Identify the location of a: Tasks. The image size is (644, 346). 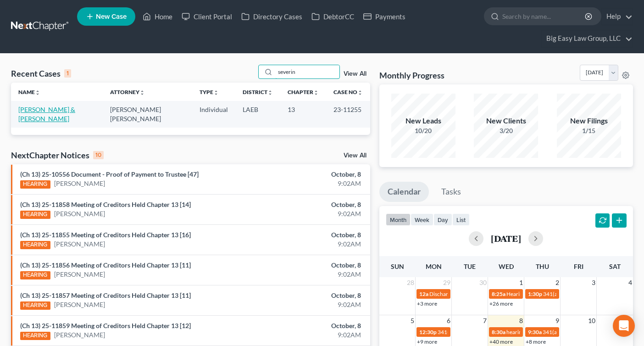
(451, 192).